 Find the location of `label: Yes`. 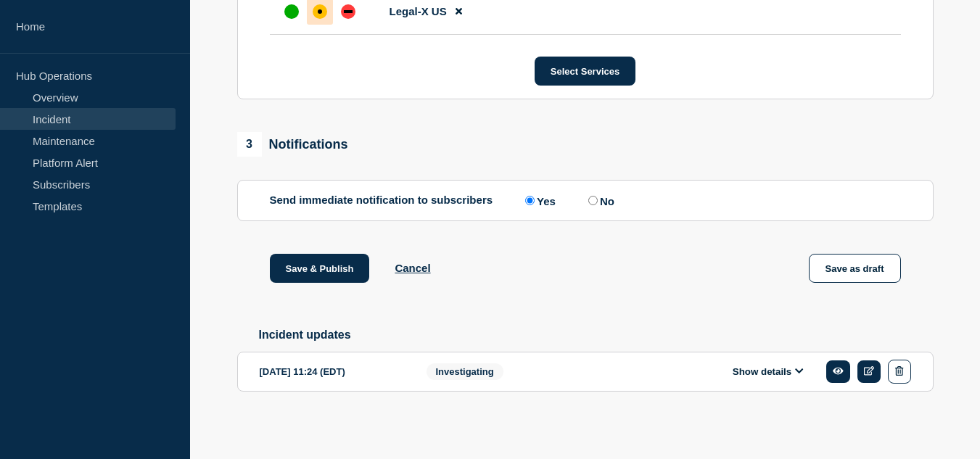

label: Yes is located at coordinates (538, 200).